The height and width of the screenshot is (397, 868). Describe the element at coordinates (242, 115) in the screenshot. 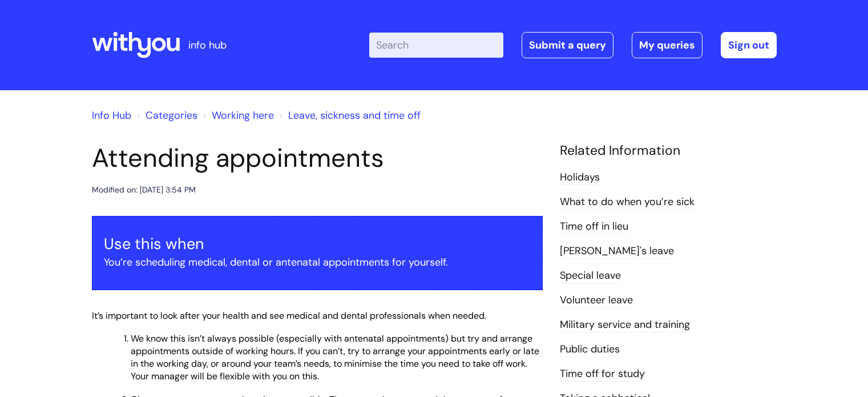

I see `a: Working here` at that location.